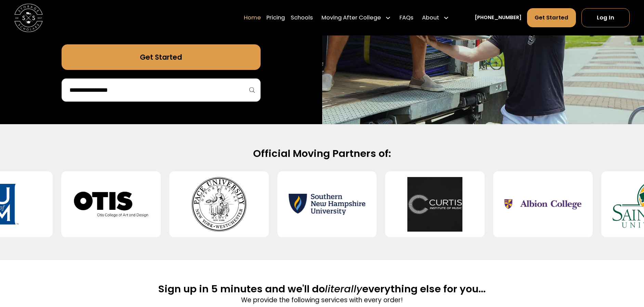 This screenshot has height=307, width=644. What do you see at coordinates (327, 205) in the screenshot?
I see `img: Southern New Hampshire University` at bounding box center [327, 205].